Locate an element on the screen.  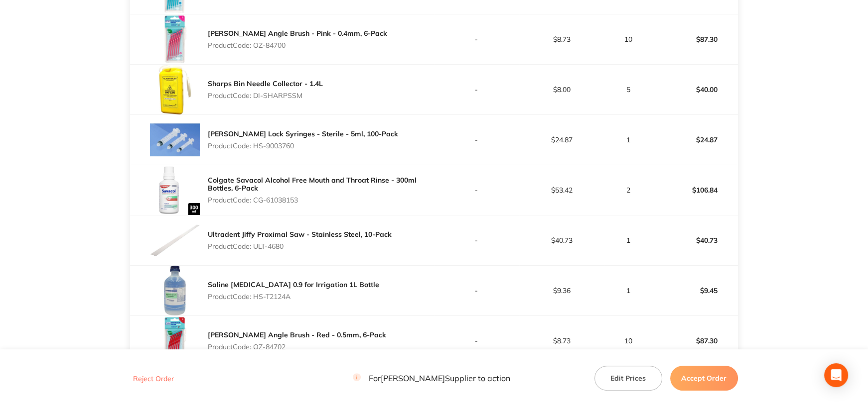
a: Colgate Savacol Alcohol Free Mouth and Throat Rinse - 300ml Bottles, 6-Pack is located at coordinates (312, 184).